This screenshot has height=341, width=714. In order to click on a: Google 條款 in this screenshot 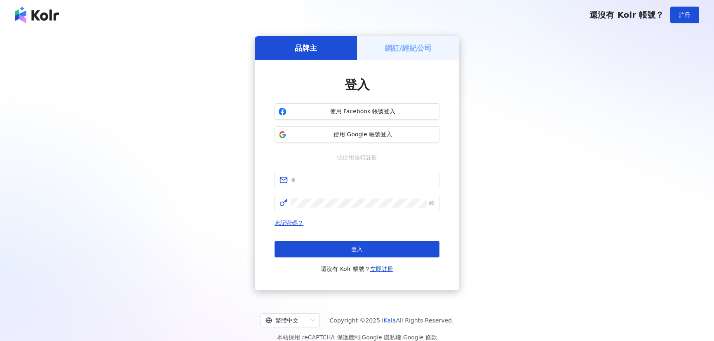, I will do `click(420, 338)`.